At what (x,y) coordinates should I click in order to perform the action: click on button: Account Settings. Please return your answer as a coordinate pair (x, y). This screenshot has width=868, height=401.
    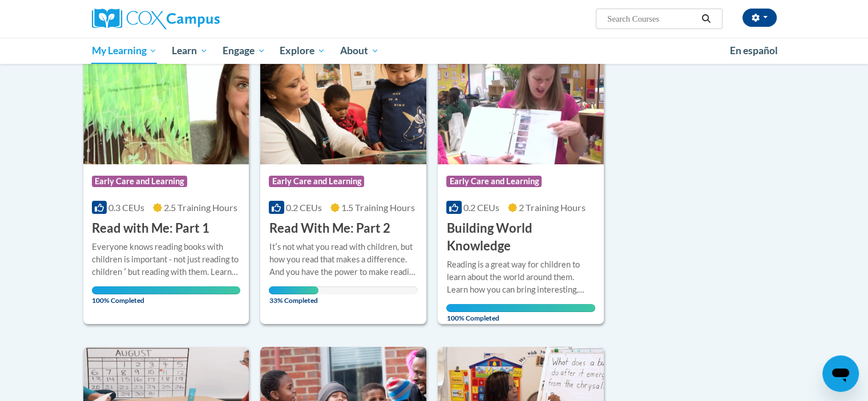
    Looking at the image, I should click on (760, 18).